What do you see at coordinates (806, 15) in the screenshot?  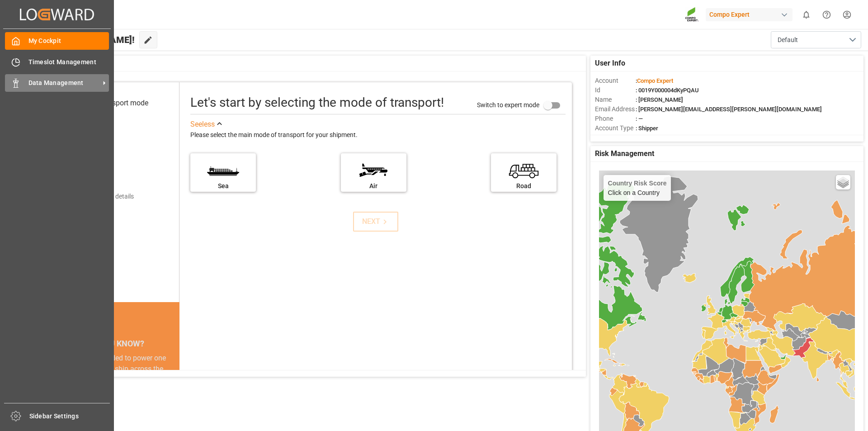 I see `button: show 0 new notifications` at bounding box center [806, 15].